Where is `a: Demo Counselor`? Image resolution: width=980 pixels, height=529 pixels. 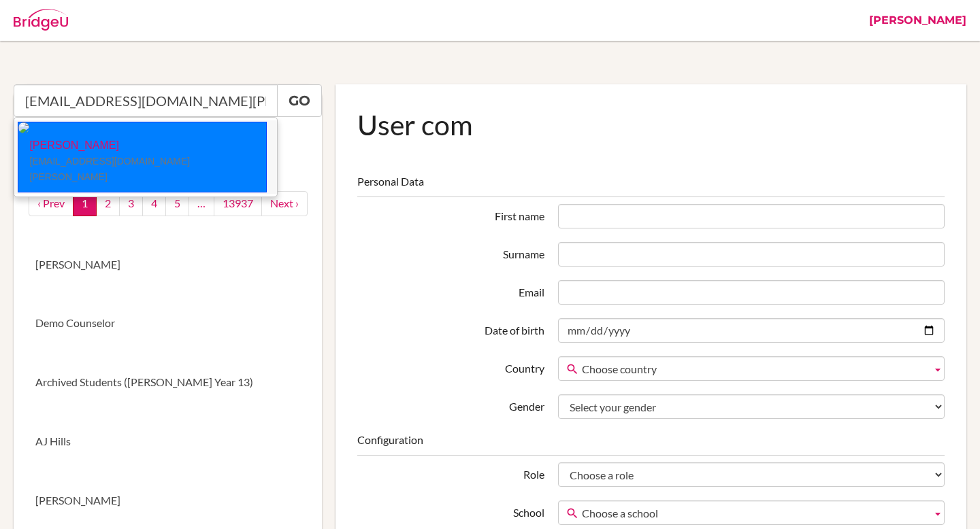
a: Demo Counselor is located at coordinates (168, 323).